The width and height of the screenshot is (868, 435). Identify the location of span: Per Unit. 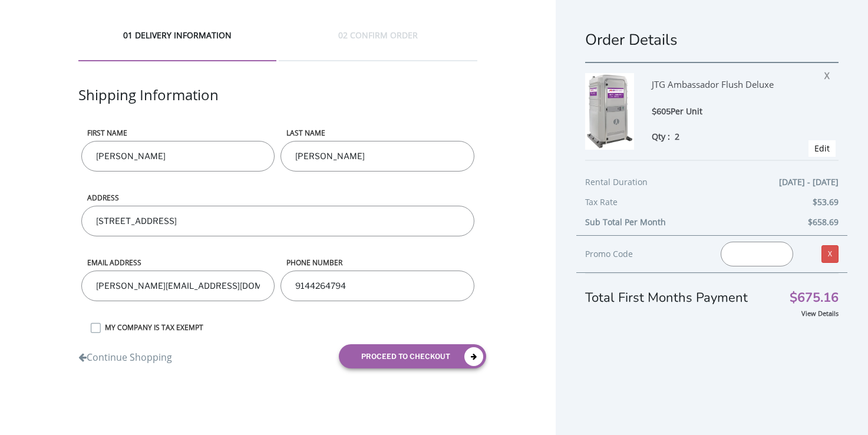
(687, 111).